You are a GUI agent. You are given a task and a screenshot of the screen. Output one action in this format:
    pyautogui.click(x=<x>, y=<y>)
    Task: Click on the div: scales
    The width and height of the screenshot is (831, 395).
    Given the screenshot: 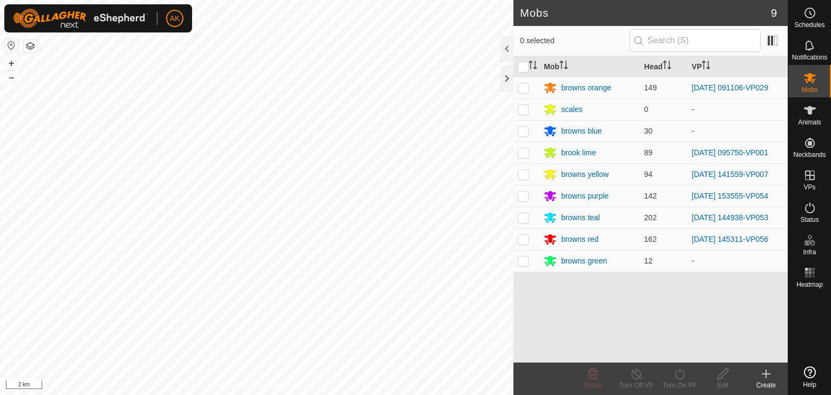 What is the action you would take?
    pyautogui.click(x=572, y=109)
    